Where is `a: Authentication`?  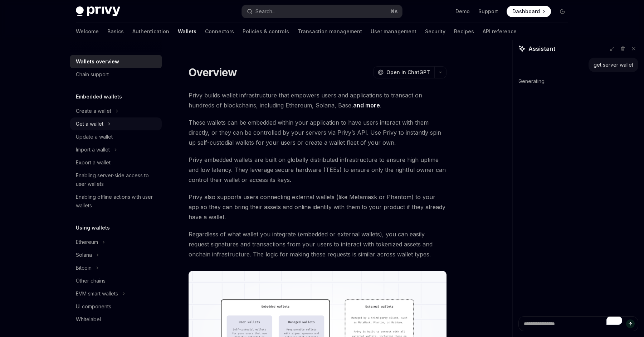
a: Authentication is located at coordinates (151, 32).